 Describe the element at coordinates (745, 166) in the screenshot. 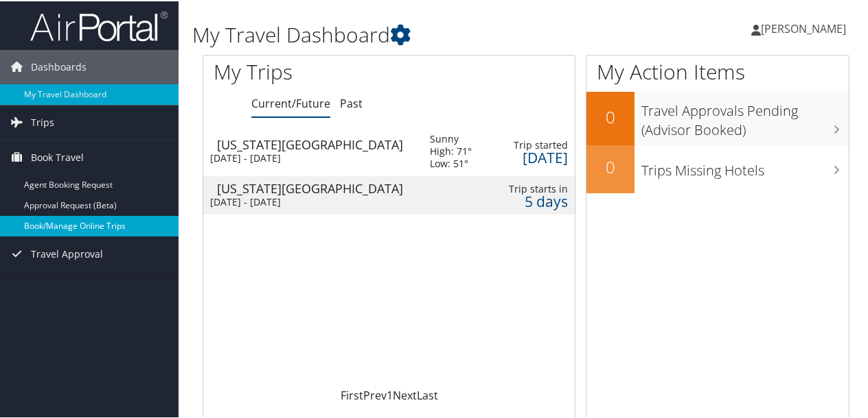

I see `h3: Trips Missing Hotels` at that location.